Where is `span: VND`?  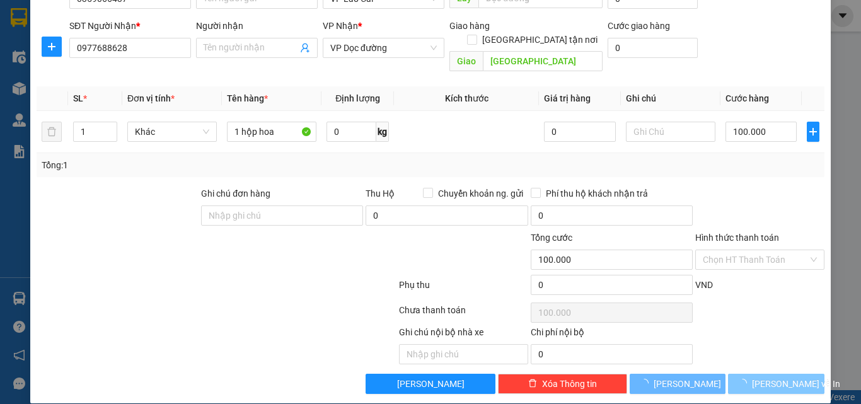 span: VND is located at coordinates (704, 285).